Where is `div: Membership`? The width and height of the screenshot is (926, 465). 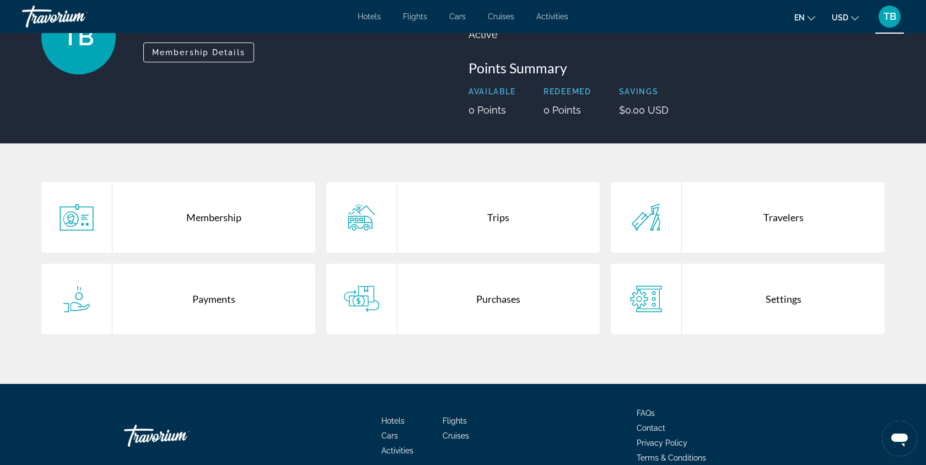 div: Membership is located at coordinates (214, 217).